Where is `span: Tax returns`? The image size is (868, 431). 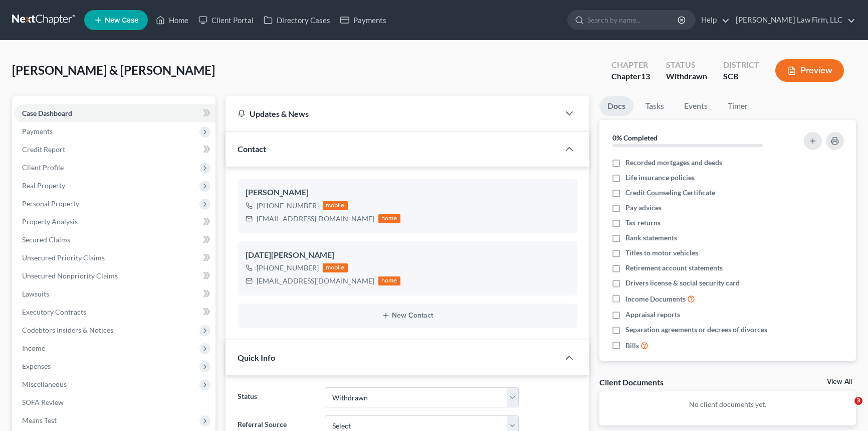
span: Tax returns is located at coordinates (644, 223).